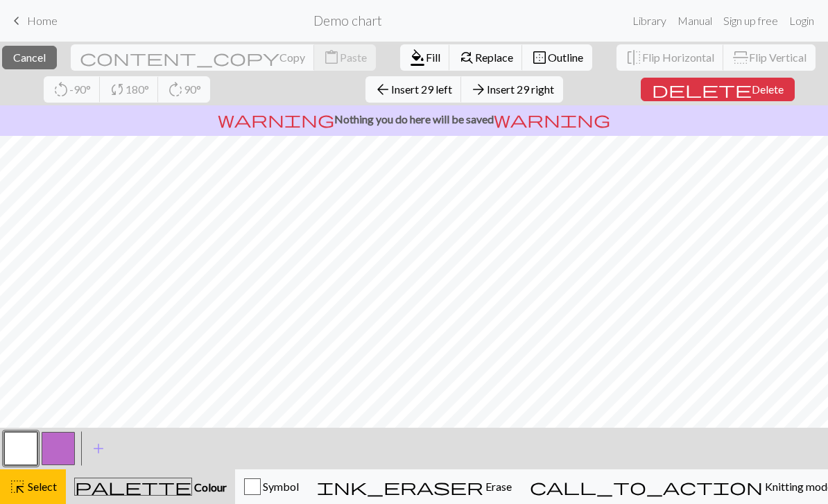 The image size is (828, 504). What do you see at coordinates (151, 487) in the screenshot?
I see `button: Colour` at bounding box center [151, 487].